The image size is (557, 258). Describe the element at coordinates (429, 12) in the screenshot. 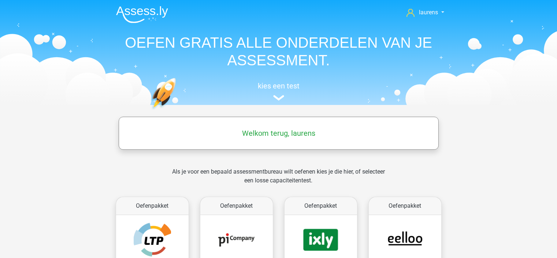

I see `span: laurens` at that location.